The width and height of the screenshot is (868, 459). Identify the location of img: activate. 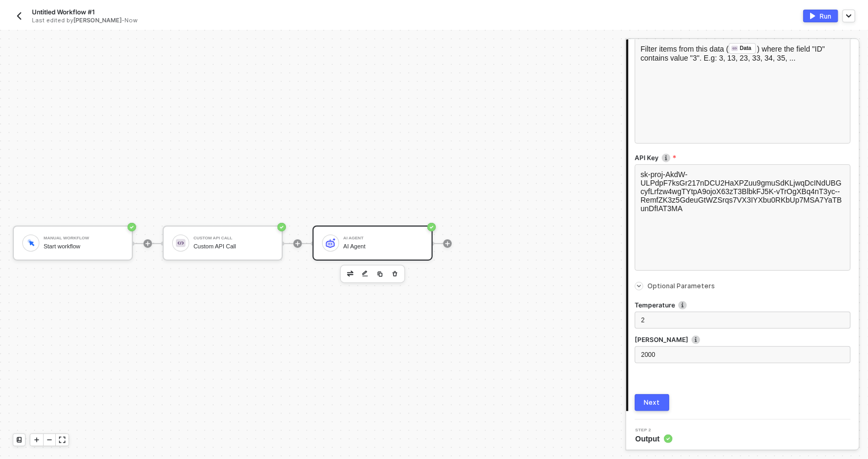
(813, 16).